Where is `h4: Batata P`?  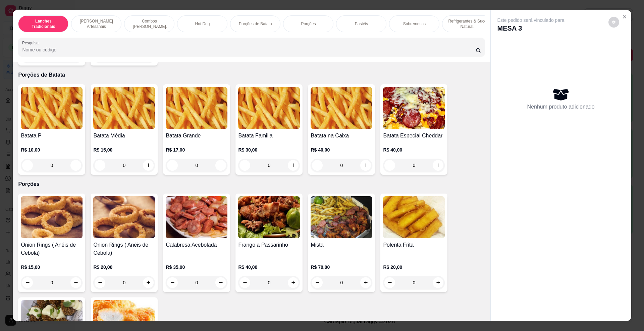 h4: Batata P is located at coordinates (52, 136).